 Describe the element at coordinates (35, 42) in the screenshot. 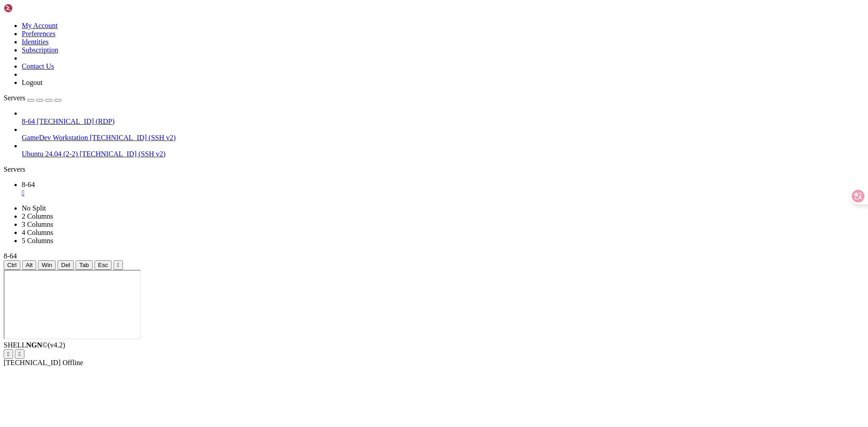

I see `a: Identities` at that location.